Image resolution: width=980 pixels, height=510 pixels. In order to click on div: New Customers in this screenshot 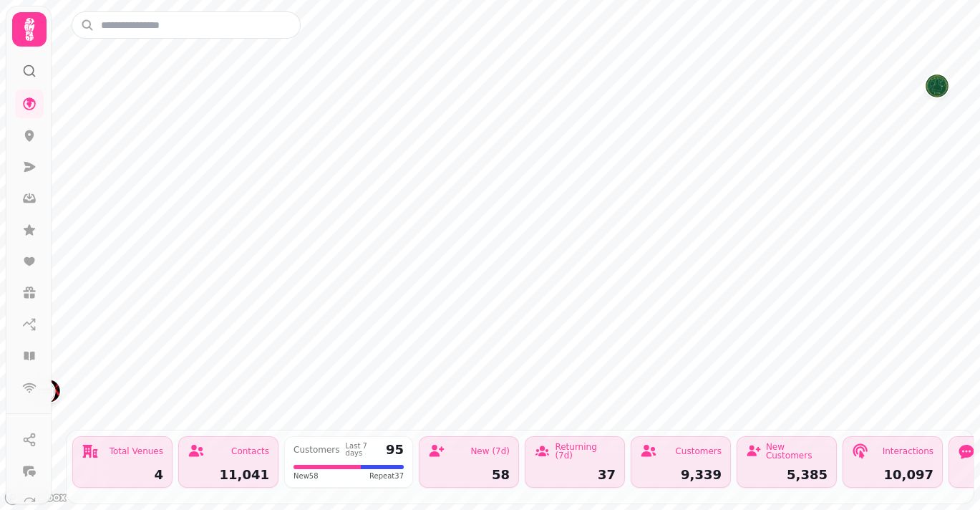, I will do `click(796, 452)`.